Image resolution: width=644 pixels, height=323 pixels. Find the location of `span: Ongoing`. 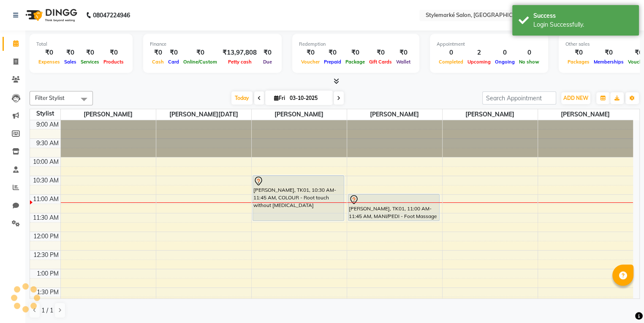

span: Ongoing is located at coordinates (505, 62).